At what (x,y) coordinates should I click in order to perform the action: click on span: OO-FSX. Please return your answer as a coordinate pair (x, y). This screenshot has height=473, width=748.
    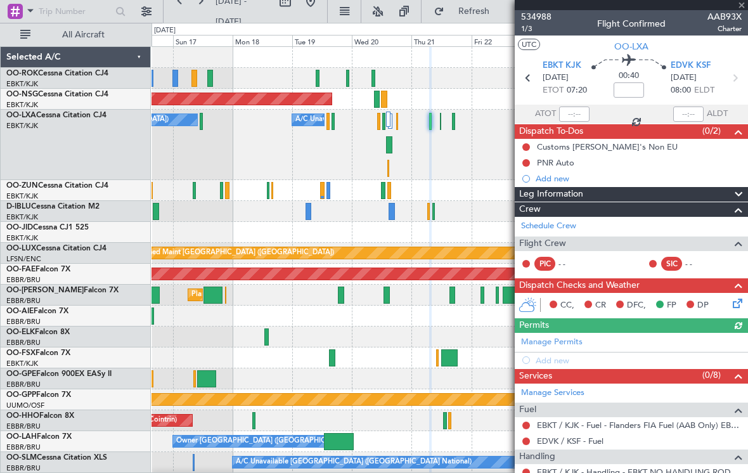
    Looking at the image, I should click on (21, 353).